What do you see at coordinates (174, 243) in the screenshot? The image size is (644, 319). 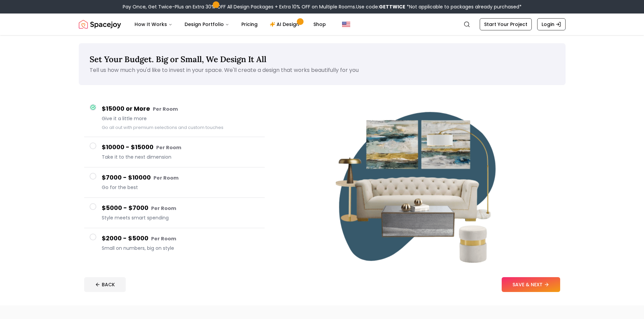 I see `button: $2000 - $5000 Per RoomSmall on numbers, big on style` at bounding box center [174, 243].